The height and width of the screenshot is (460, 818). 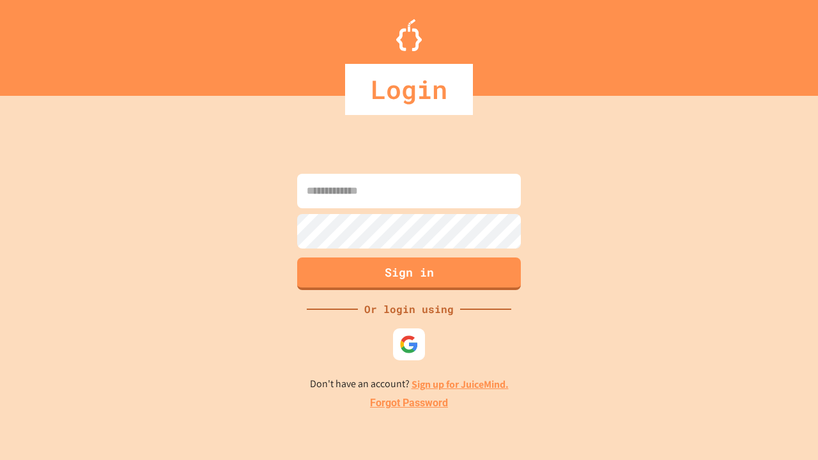 What do you see at coordinates (409, 309) in the screenshot?
I see `div: Or login using` at bounding box center [409, 309].